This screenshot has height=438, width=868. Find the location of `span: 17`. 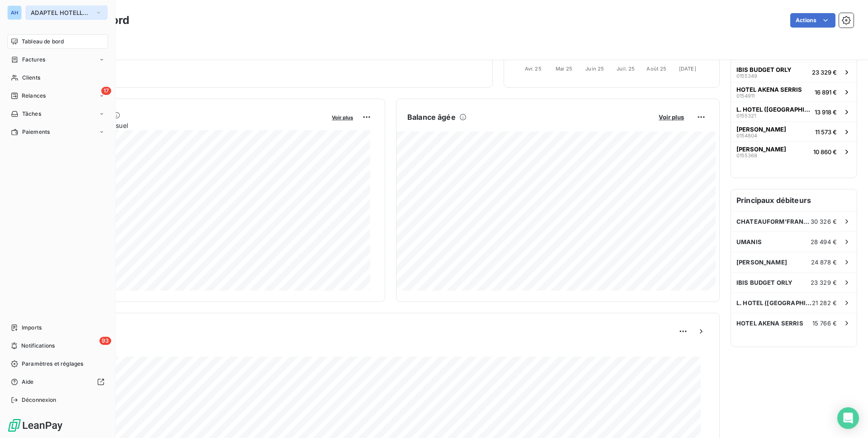

span: 17 is located at coordinates (106, 91).